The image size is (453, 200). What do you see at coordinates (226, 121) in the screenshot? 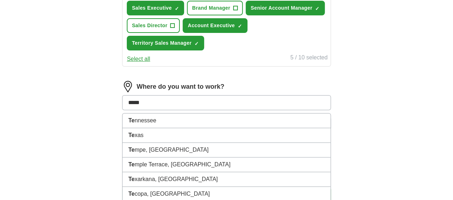
I see `li: nnessee` at bounding box center [226, 121].